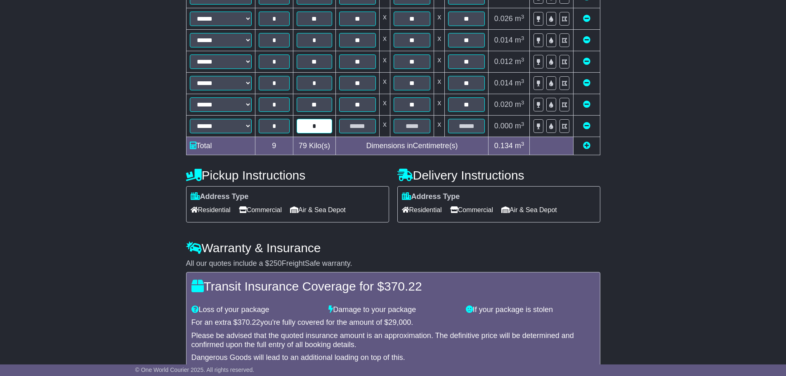  I want to click on span: 29,000, so click(400, 322).